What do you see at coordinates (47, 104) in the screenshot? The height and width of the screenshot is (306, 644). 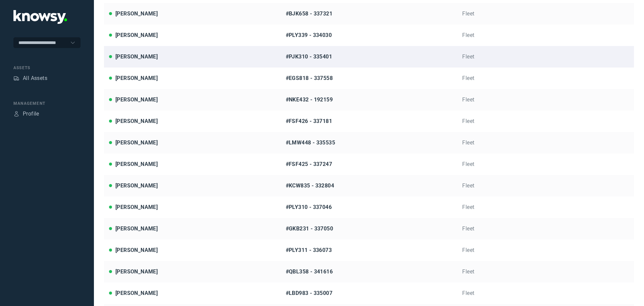 I see `div: Management` at bounding box center [47, 104].